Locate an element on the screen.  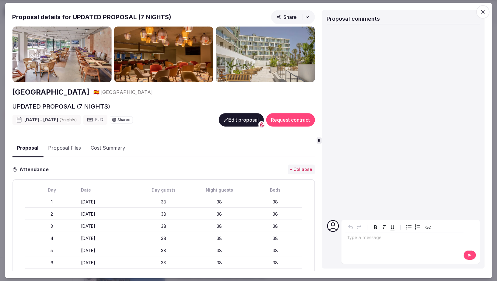
button: Italic is located at coordinates (384, 227).